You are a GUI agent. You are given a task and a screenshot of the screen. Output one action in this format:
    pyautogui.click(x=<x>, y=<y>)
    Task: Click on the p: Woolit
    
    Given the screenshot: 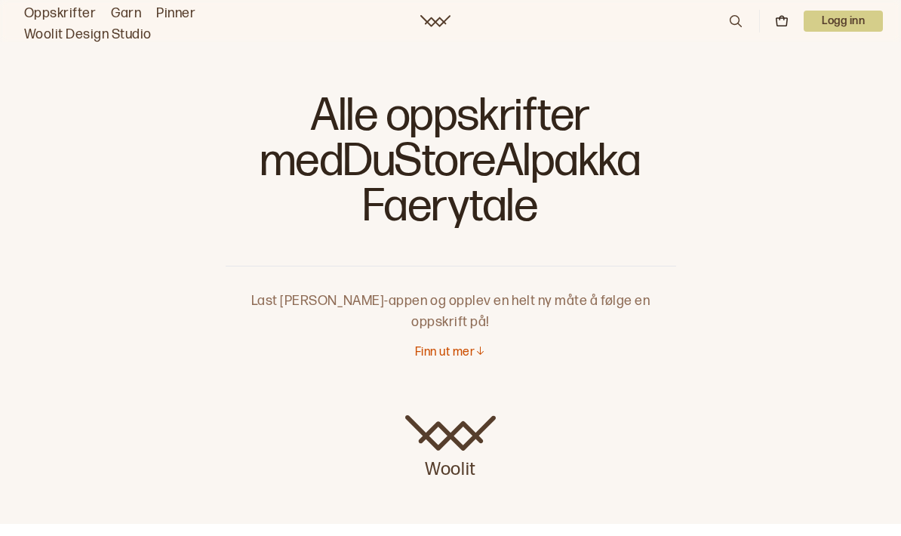 What is the action you would take?
    pyautogui.click(x=451, y=466)
    